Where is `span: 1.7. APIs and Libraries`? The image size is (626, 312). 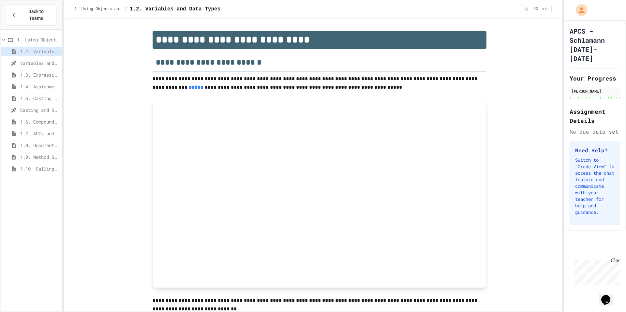
span: 1.7. APIs and Libraries is located at coordinates (39, 133).